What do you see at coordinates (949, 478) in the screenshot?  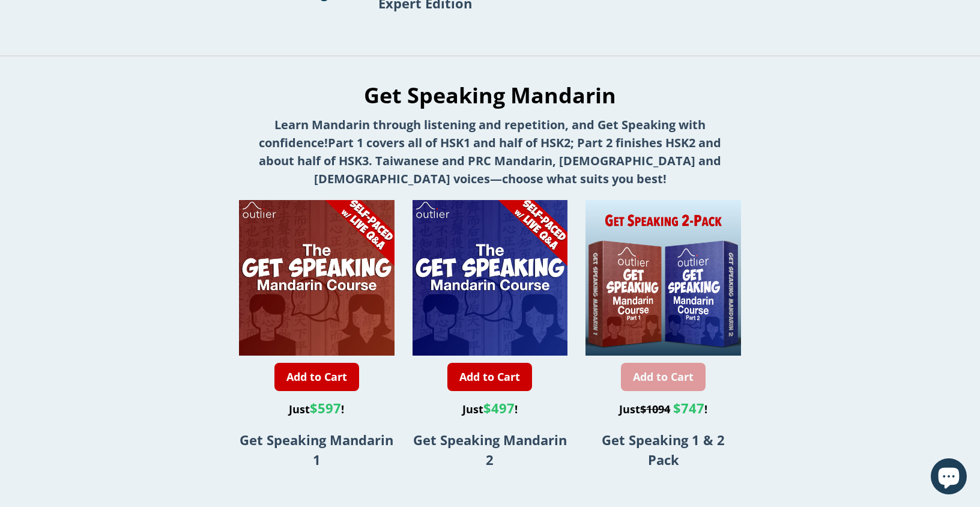 I see `inbox-online-store-chat: Shopify online store chat` at bounding box center [949, 478].